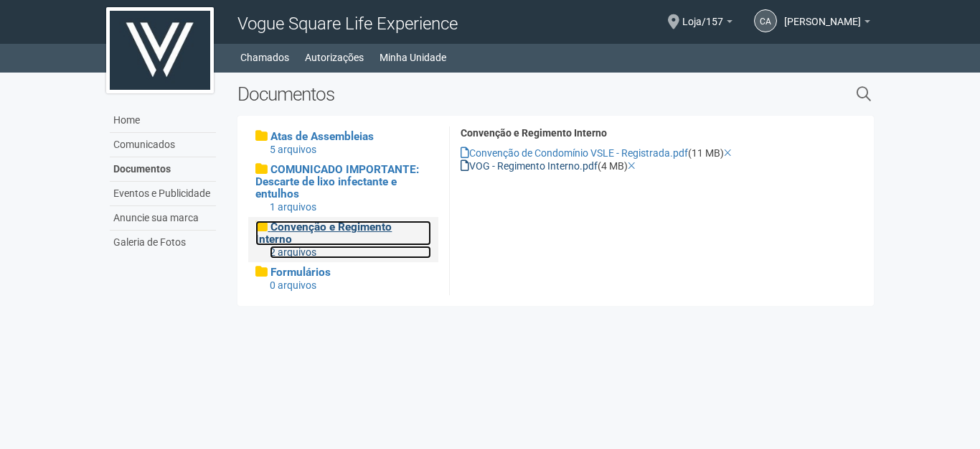 This screenshot has width=980, height=449. Describe the element at coordinates (574, 153) in the screenshot. I see `a: Convenção de Condomínio VSLE - Registrada.pdf` at that location.